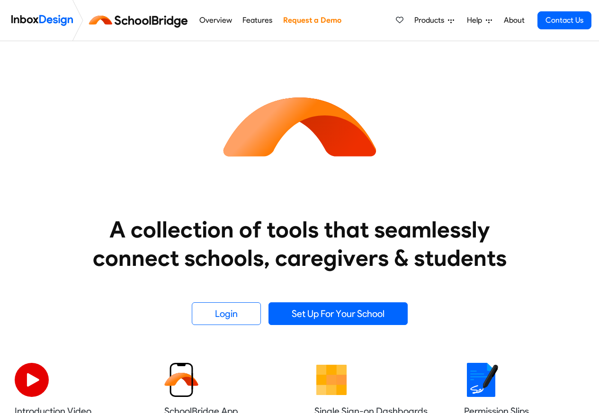 The height and width of the screenshot is (413, 599). Describe the element at coordinates (32, 380) in the screenshot. I see `img: 2022_07_11_icon_video_playback.svg` at that location.